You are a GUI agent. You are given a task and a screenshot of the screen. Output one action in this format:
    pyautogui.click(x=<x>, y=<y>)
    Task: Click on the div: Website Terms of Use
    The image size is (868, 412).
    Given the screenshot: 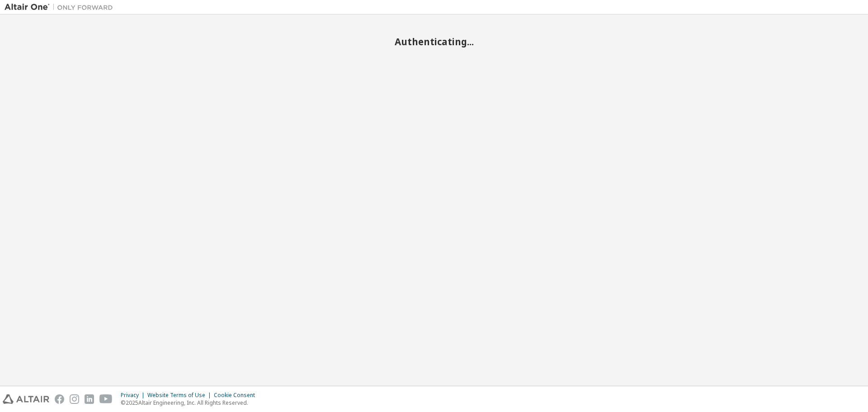 What is the action you would take?
    pyautogui.click(x=181, y=395)
    